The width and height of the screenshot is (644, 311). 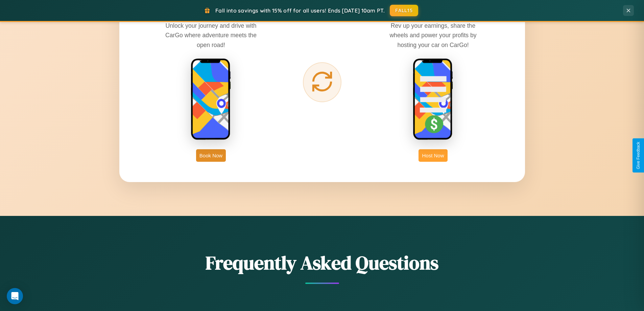 What do you see at coordinates (433, 35) in the screenshot?
I see `p: Rev up your earnings, share the wheels and power your profits by hosting your car on CarGo!` at bounding box center [433, 35].